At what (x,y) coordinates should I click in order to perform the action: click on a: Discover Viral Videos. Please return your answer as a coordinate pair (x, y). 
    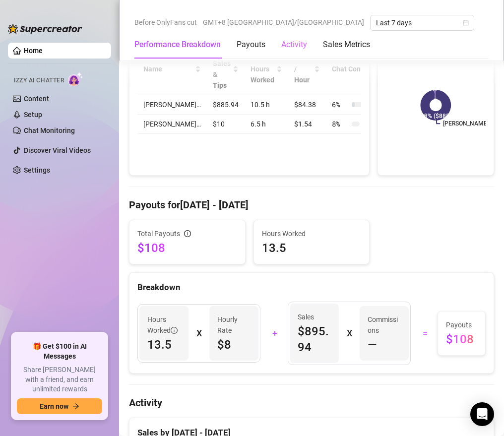
    Looking at the image, I should click on (57, 150).